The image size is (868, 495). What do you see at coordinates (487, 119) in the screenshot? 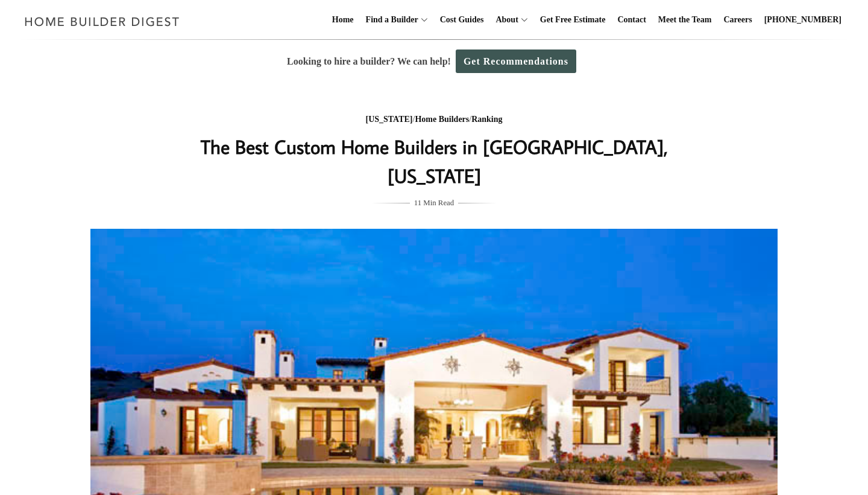
I see `a: Ranking` at bounding box center [487, 119].